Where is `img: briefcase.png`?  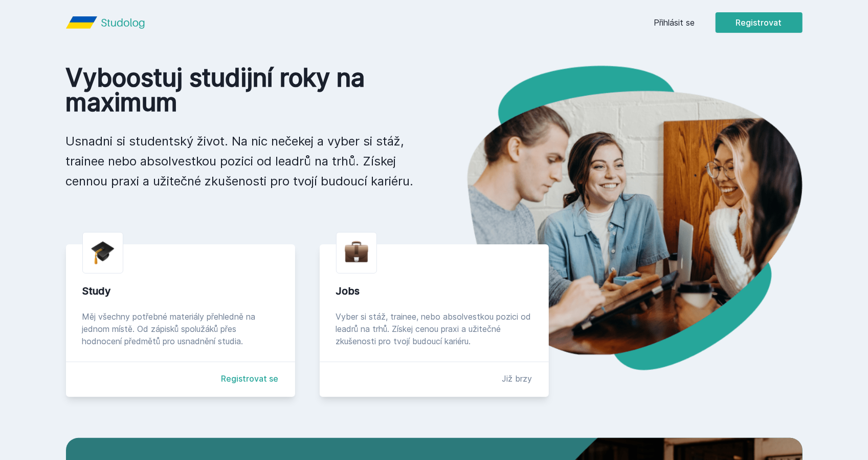
img: briefcase.png is located at coordinates (356, 251).